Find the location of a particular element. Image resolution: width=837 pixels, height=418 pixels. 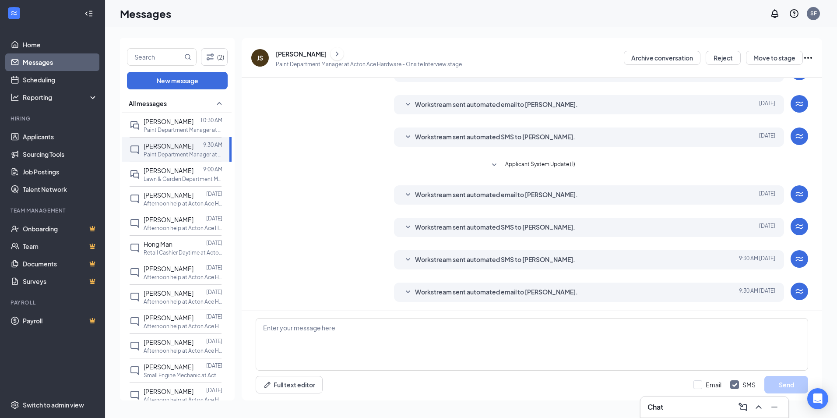

svg: ChevronUp is located at coordinates (759, 407).